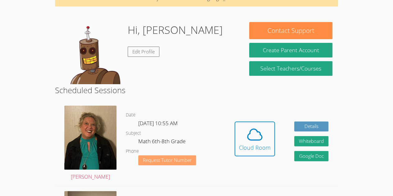  What do you see at coordinates (144, 52) in the screenshot?
I see `a: Edit Profile` at bounding box center [144, 52].